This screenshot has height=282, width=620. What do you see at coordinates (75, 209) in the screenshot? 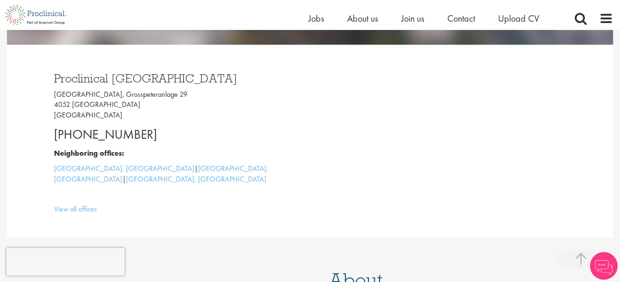
I see `a: View all offices` at bounding box center [75, 209].